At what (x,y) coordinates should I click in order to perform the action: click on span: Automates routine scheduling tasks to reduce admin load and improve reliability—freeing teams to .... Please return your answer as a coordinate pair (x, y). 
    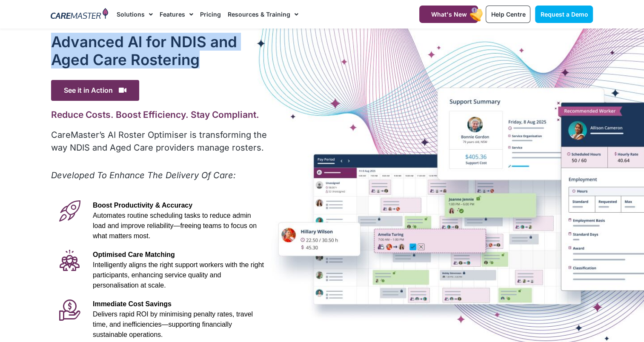
    Looking at the image, I should click on (174, 225).